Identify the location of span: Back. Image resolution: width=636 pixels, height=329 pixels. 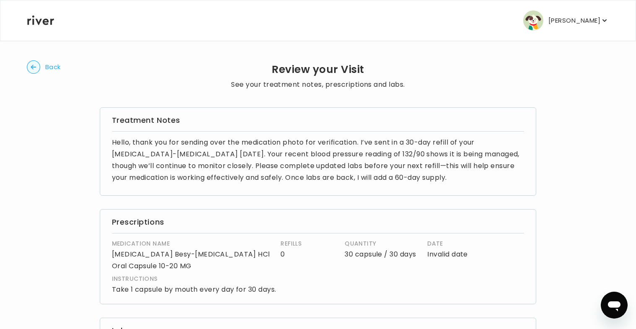
(53, 67).